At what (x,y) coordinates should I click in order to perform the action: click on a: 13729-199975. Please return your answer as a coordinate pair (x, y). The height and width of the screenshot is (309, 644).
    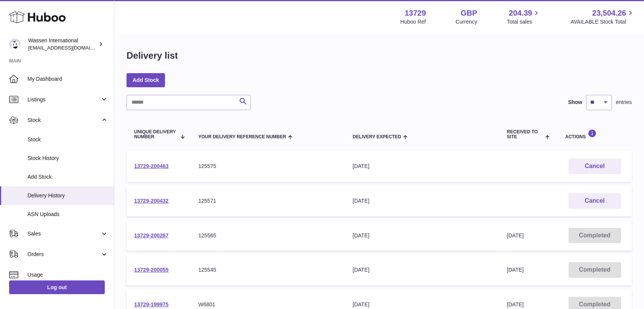
    Looking at the image, I should click on (151, 305).